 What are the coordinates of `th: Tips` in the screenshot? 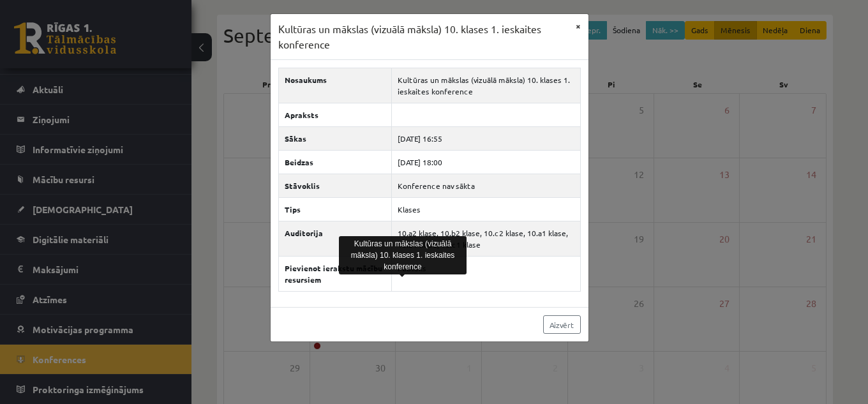 It's located at (334, 209).